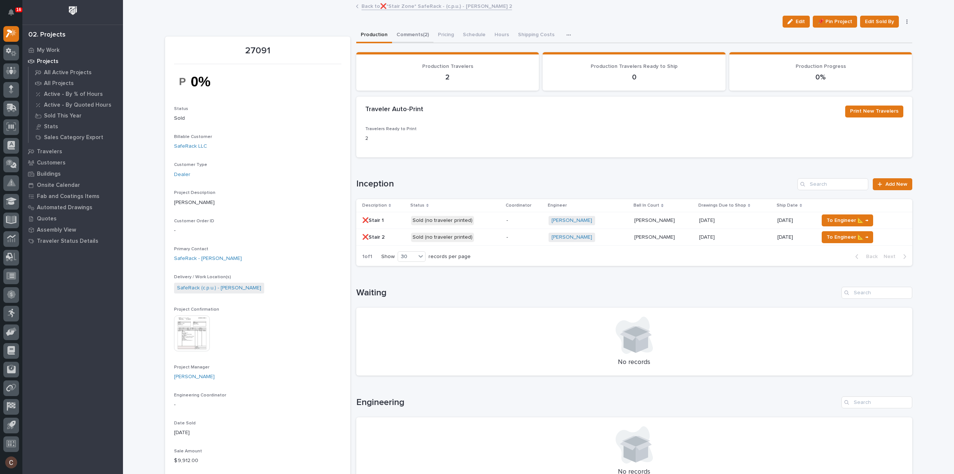 This screenshot has height=474, width=954. Describe the element at coordinates (634, 66) in the screenshot. I see `span: Production Travelers Ready to Ship` at that location.